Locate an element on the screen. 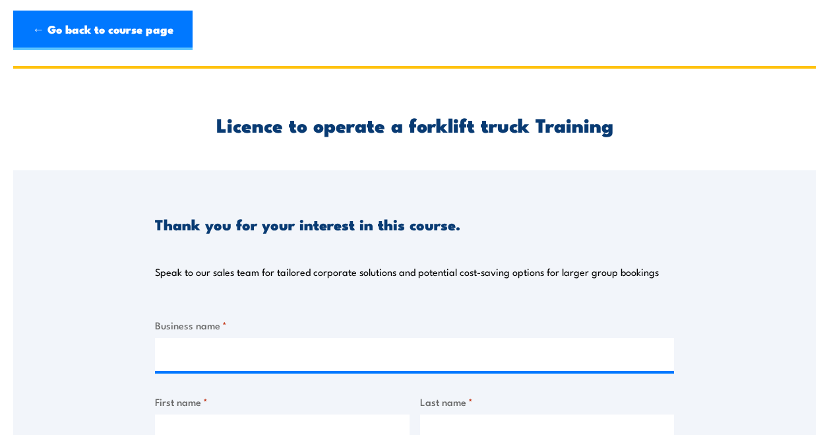  h3: Thank you for your interest in this course. is located at coordinates (307, 224).